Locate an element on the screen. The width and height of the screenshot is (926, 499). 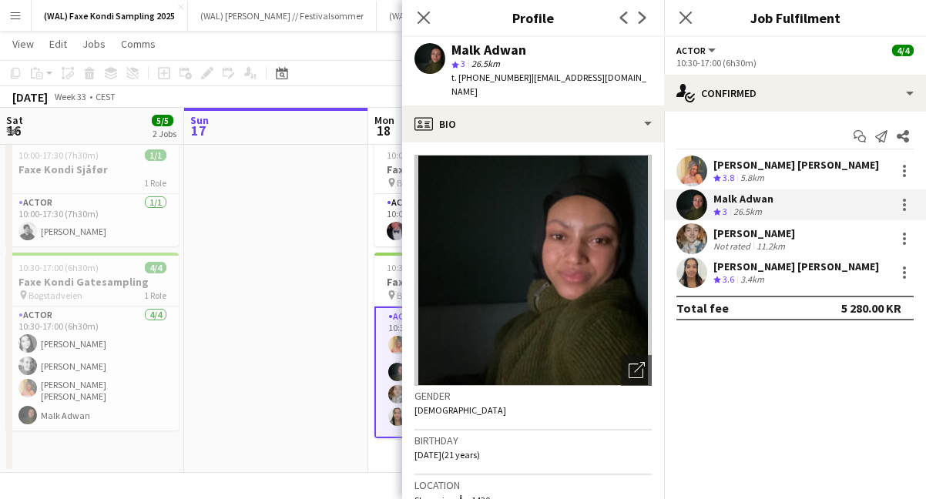
h3: Birthday is located at coordinates (533, 441).